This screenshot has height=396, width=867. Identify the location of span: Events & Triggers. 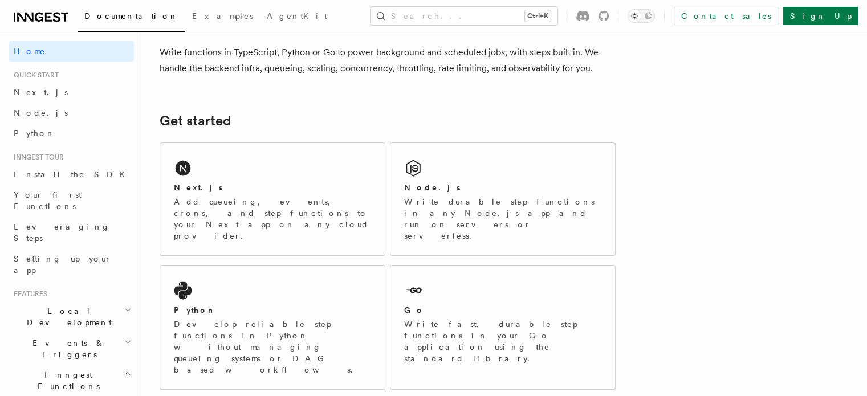
(67, 349).